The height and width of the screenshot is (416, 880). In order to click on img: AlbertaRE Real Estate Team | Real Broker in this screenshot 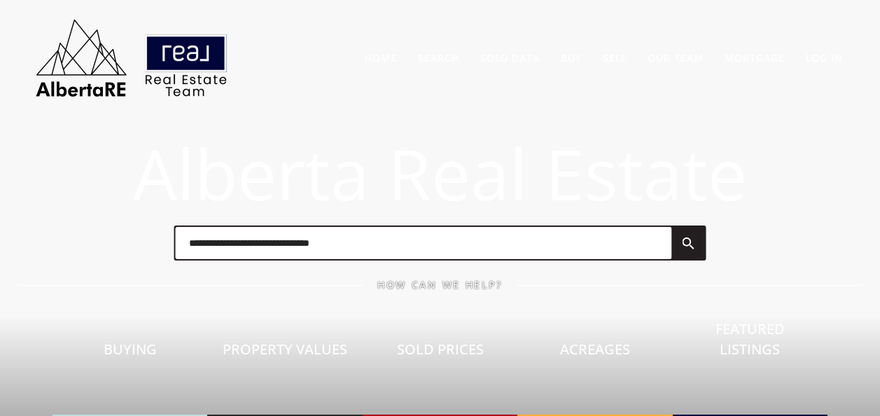, I will do `click(132, 57)`.